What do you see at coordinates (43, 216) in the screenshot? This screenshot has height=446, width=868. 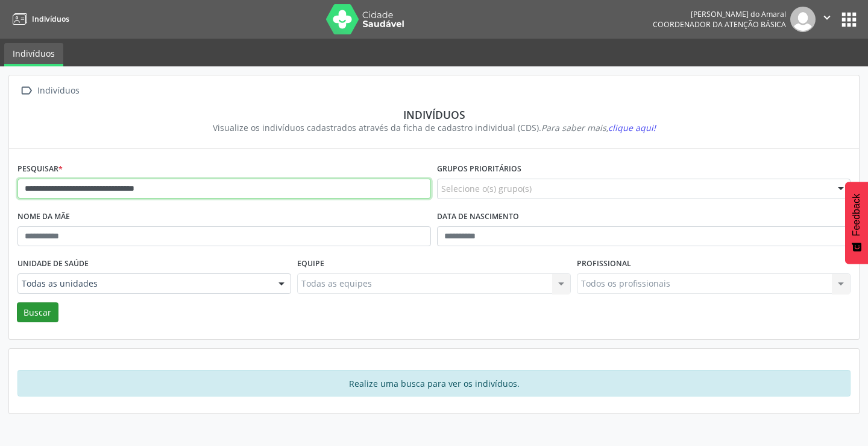 I see `label: Nome da mãe` at bounding box center [43, 216].